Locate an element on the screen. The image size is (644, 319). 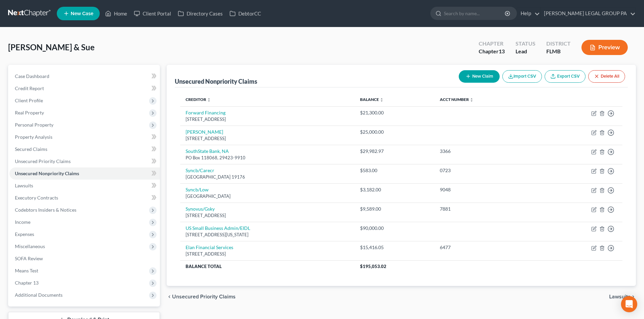
a: Client Portal is located at coordinates (152, 13).